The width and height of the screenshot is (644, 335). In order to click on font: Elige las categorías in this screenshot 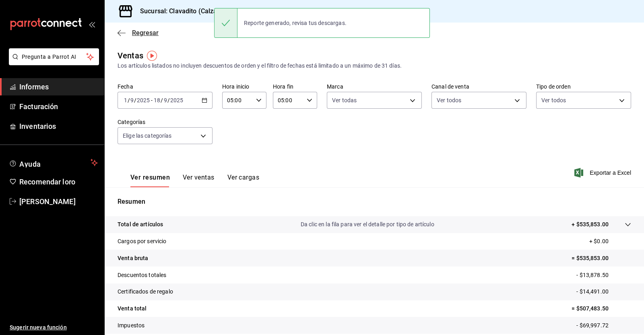, I will do `click(147, 136)`.